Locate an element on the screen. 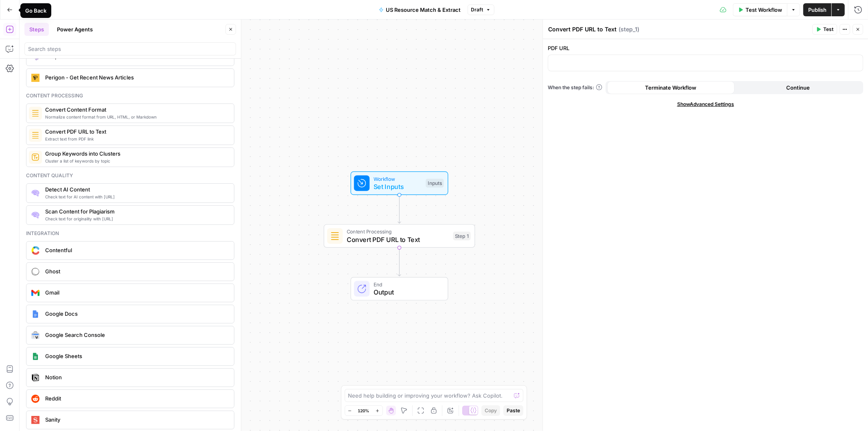 The height and width of the screenshot is (431, 868). span: US Resource Match & Extract is located at coordinates (424, 10).